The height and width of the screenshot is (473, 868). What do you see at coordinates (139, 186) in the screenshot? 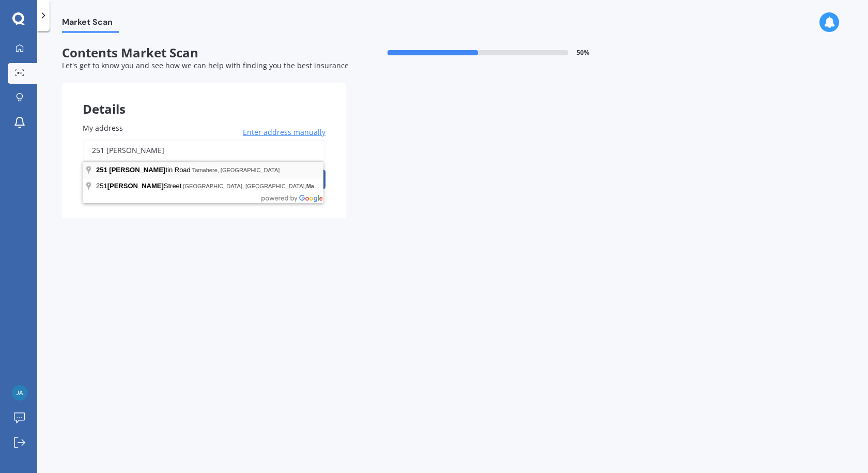
I see `span: 251 Street` at bounding box center [139, 186].